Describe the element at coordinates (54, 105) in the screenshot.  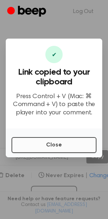
I see `p: Press Control + V (Mac: ⌘ Command + V) to paste the player into your comment.` at that location.